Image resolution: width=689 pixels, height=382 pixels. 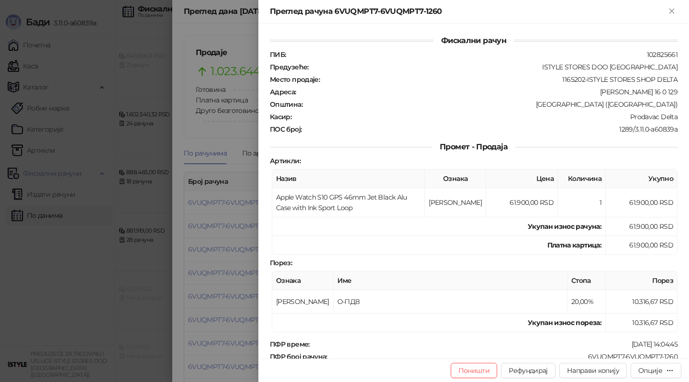 What do you see at coordinates (528, 370) in the screenshot?
I see `button: Рефундирај` at bounding box center [528, 370].